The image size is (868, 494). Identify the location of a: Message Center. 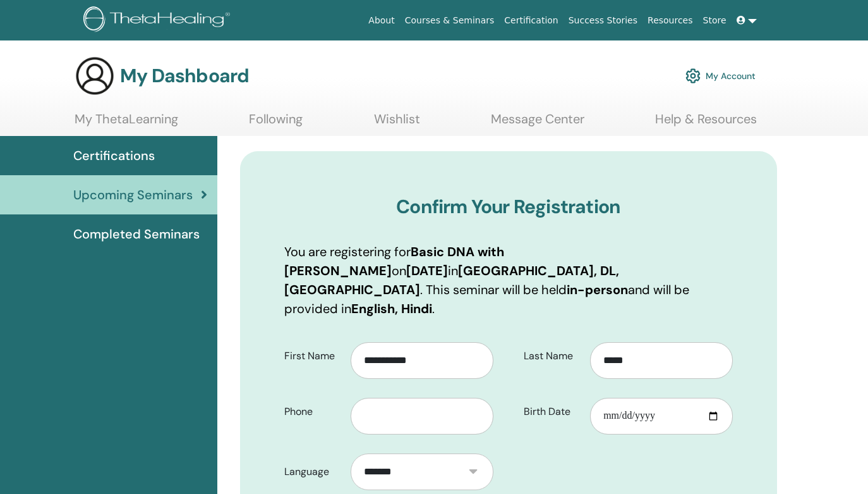
(537, 123).